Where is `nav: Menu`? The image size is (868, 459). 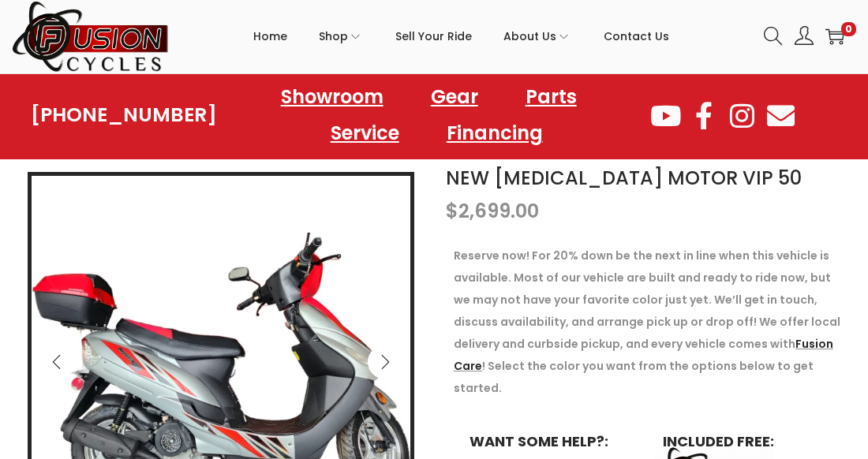
nav: Menu is located at coordinates (432, 115).